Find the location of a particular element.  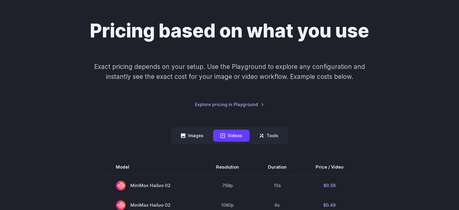

td: 768p is located at coordinates (228, 185).